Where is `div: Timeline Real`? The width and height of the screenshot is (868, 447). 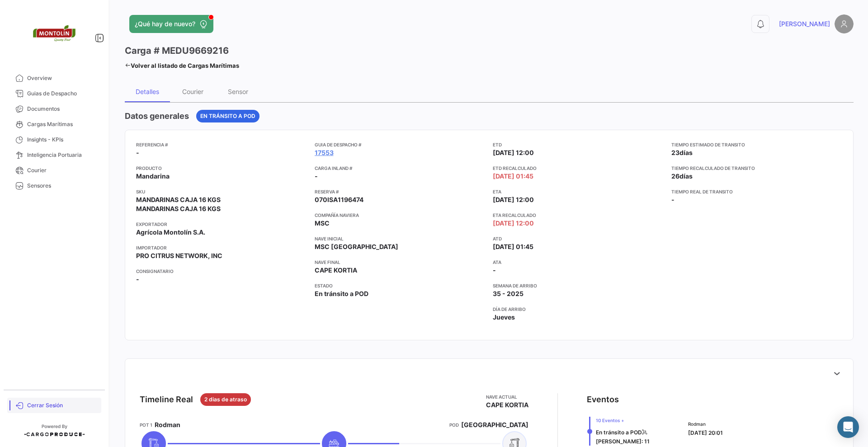 div: Timeline Real is located at coordinates (166, 400).